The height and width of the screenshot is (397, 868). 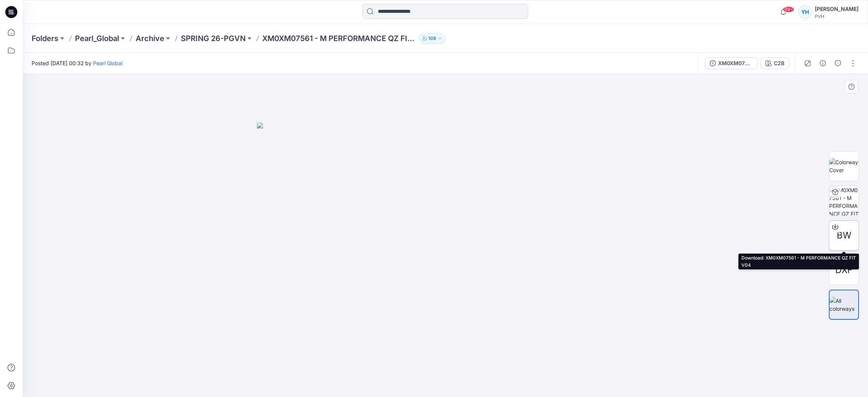 What do you see at coordinates (150, 39) in the screenshot?
I see `a: Archive` at bounding box center [150, 39].